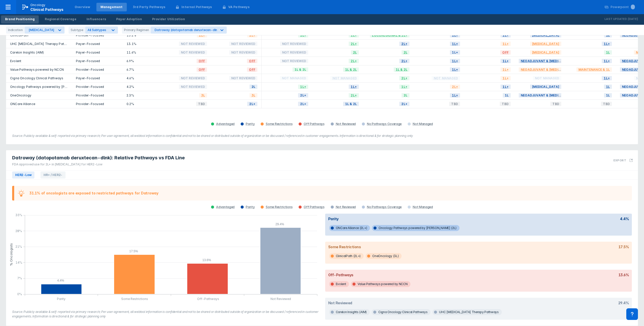  Describe the element at coordinates (165, 259) in the screenshot. I see `g: column chart , with 1 column series, . Y-scale minimum value is 0 , maximum value is 0.35. X-scal...` at that location.